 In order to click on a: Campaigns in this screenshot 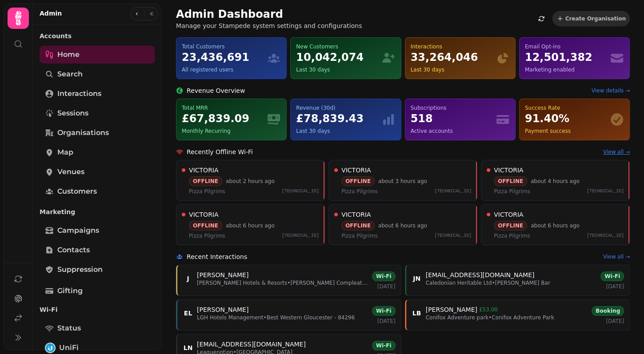, I will do `click(97, 230)`.